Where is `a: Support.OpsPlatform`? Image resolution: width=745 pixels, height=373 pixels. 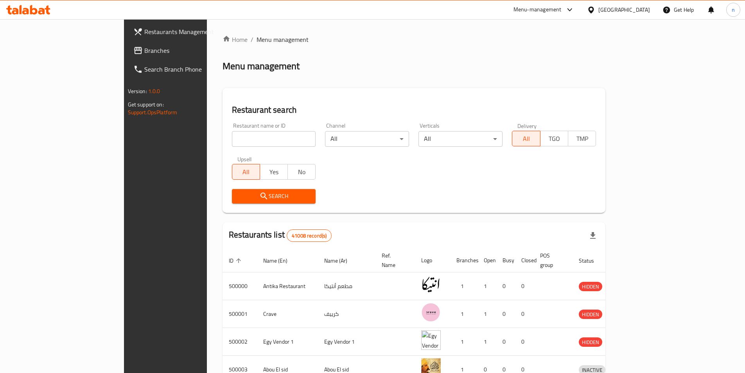
a: Support.OpsPlatform is located at coordinates (153, 112).